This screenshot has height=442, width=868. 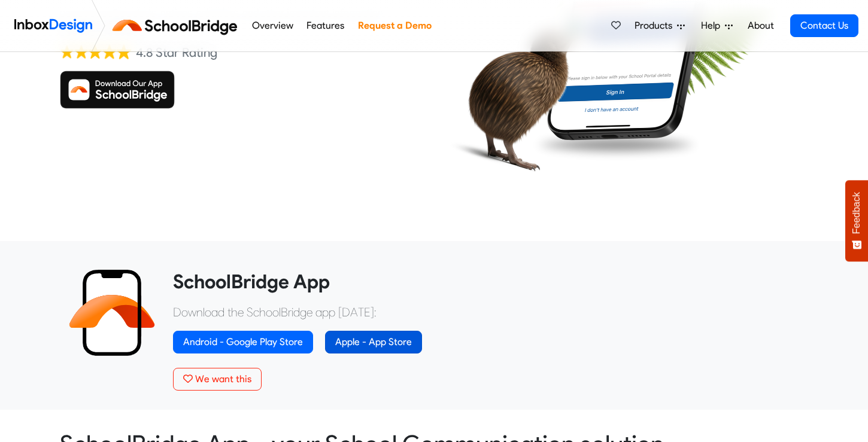 I want to click on span: Products, so click(x=655, y=26).